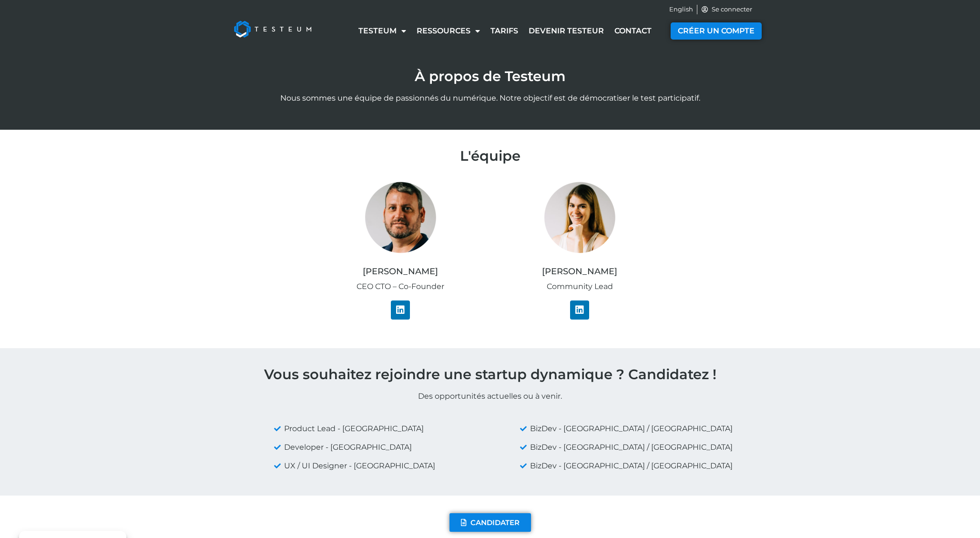 The image size is (980, 538). Describe the element at coordinates (490, 155) in the screenshot. I see `h2: L'équipe` at that location.